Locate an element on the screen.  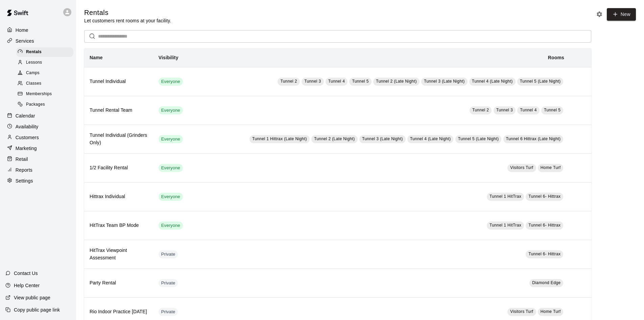
p: Contact Us is located at coordinates (26, 273).